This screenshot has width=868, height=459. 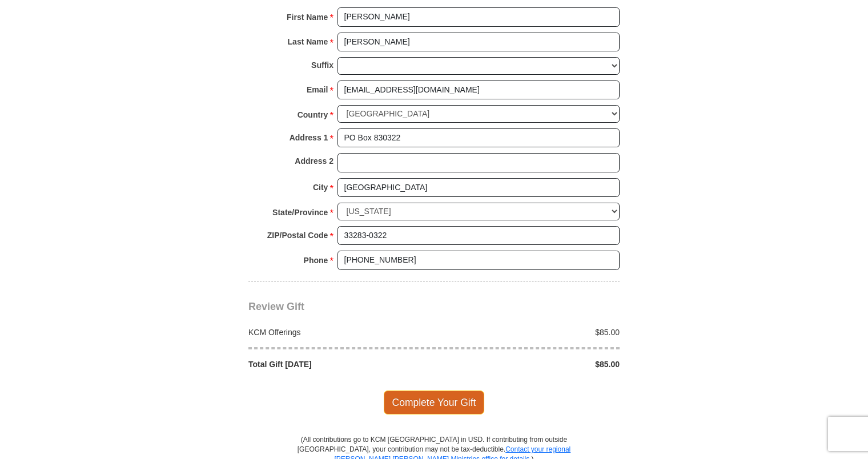 I want to click on strong: Phone, so click(x=316, y=260).